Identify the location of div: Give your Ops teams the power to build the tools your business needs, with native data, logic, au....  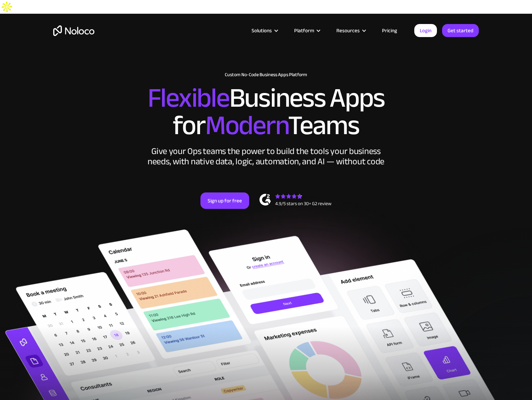
(266, 157).